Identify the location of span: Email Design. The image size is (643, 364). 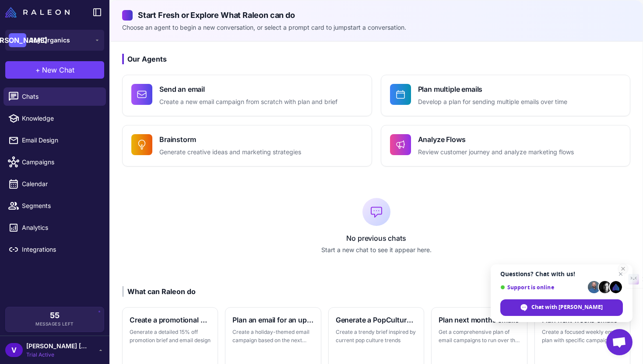
(61, 141).